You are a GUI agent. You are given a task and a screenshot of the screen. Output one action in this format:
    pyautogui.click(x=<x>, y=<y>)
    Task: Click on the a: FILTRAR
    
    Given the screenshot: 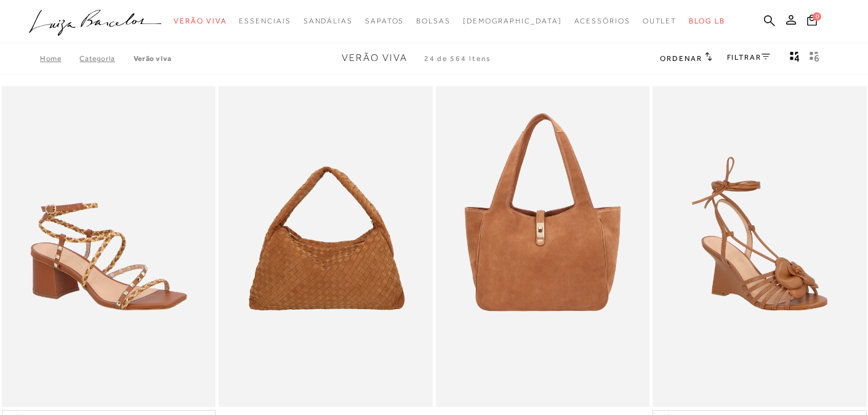 What is the action you would take?
    pyautogui.click(x=749, y=57)
    